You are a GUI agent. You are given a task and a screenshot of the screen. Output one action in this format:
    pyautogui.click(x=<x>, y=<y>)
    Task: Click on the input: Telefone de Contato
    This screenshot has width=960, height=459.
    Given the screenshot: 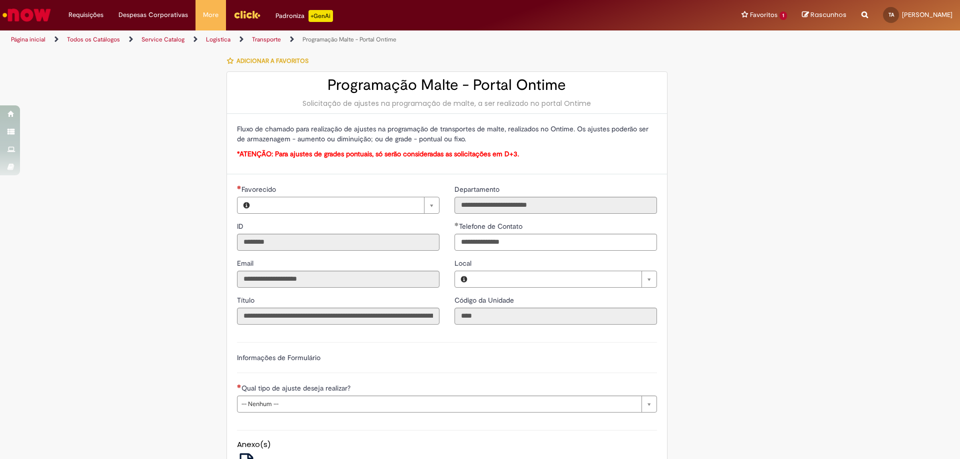 What is the action you would take?
    pyautogui.click(x=555, y=242)
    